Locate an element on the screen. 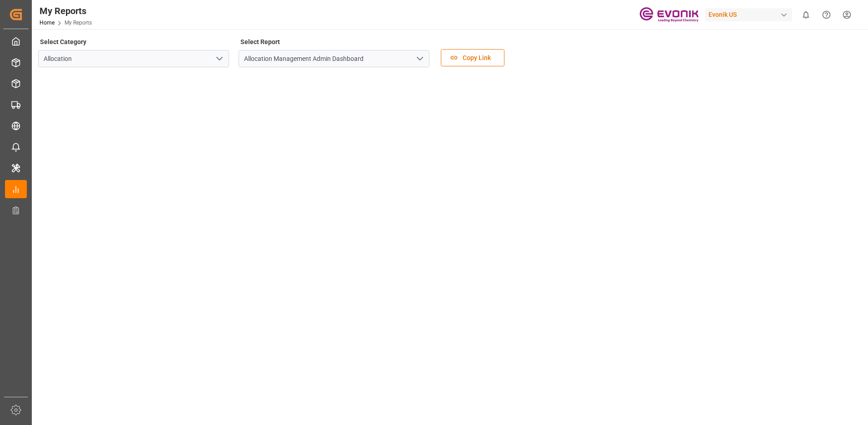 The width and height of the screenshot is (868, 425). div: My Reports is located at coordinates (65, 11).